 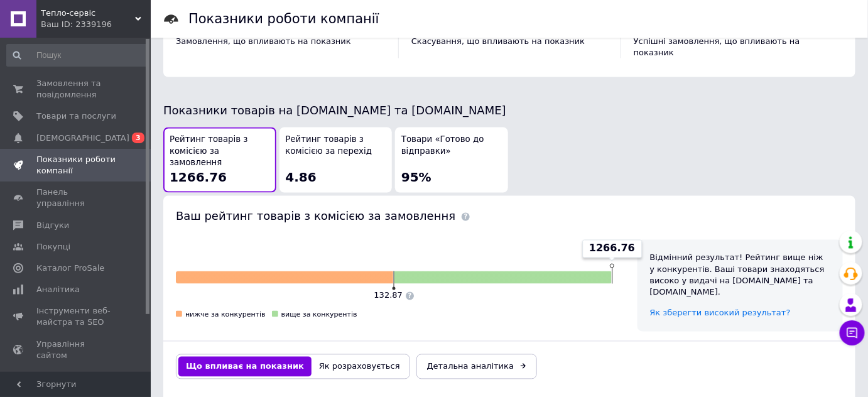 I want to click on span: Відгуки, so click(x=53, y=225).